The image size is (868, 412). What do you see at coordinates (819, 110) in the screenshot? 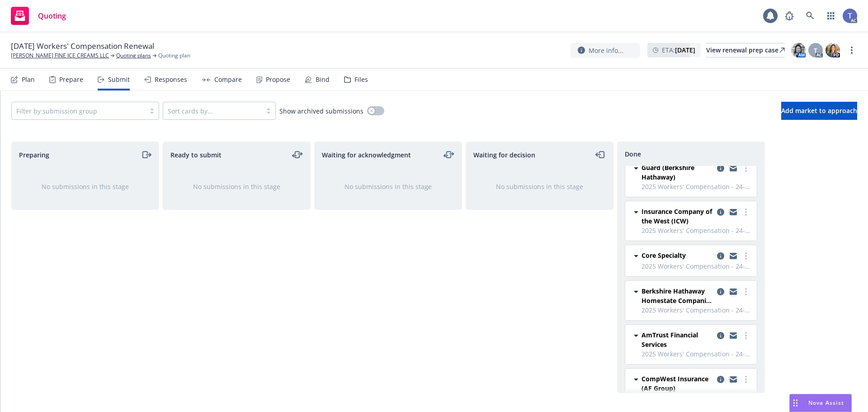
I see `span: Add market to approach` at bounding box center [819, 110].